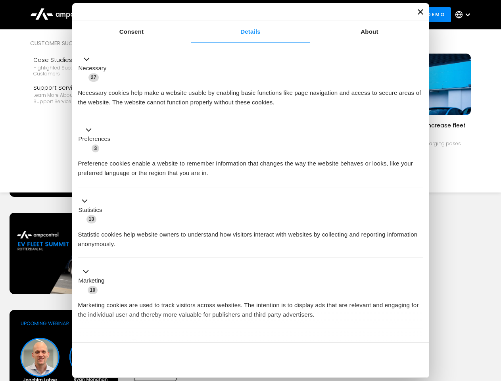 Image resolution: width=501 pixels, height=381 pixels. Describe the element at coordinates (94, 77) in the screenshot. I see `span: 27` at that location.